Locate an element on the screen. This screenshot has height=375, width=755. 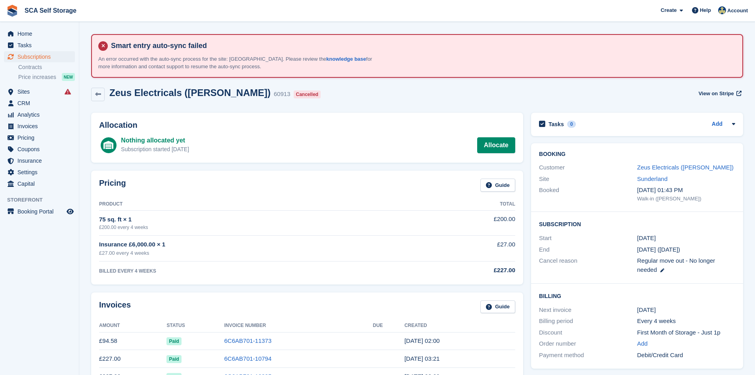
div: Cancelled is located at coordinates (307, 94).